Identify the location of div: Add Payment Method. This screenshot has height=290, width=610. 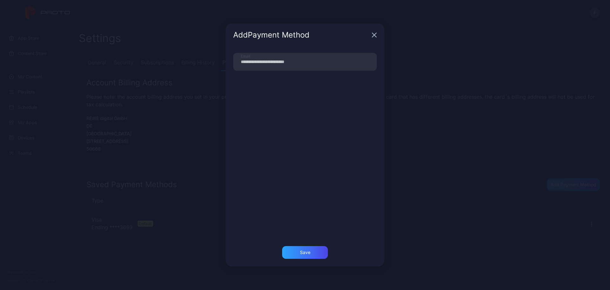
(301, 35).